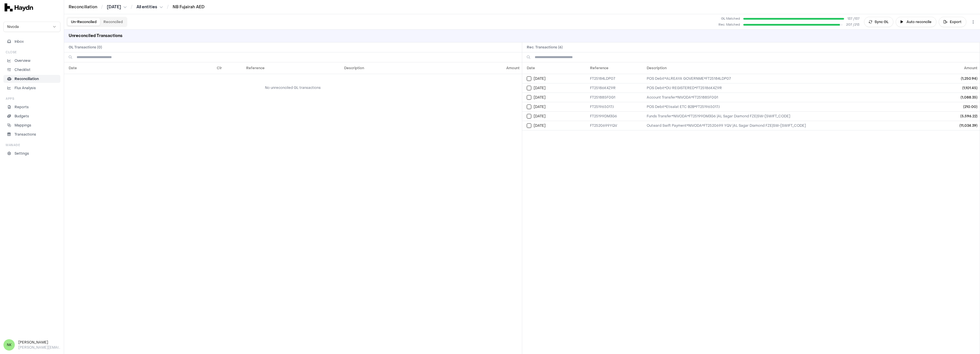 This screenshot has height=354, width=980. I want to click on td: FT251885F0G1, so click(616, 98).